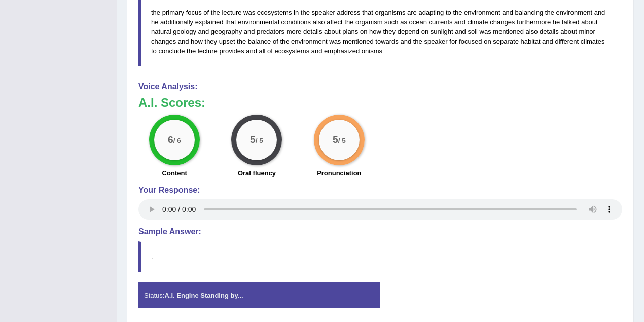 The height and width of the screenshot is (322, 644). What do you see at coordinates (257, 173) in the screenshot?
I see `label: Oral fluency` at bounding box center [257, 173].